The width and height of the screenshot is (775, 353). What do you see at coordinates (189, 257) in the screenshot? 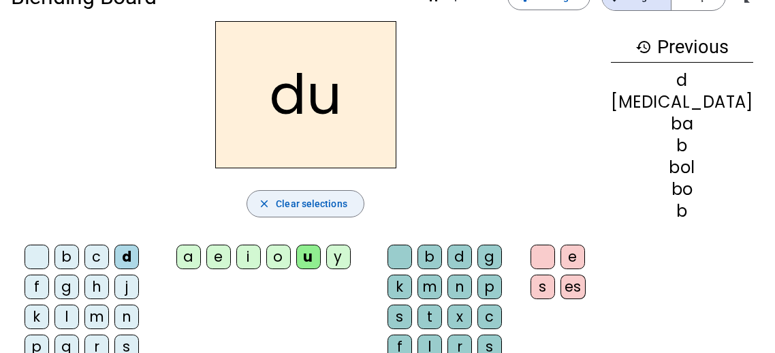
I see `div: a` at bounding box center [189, 257].